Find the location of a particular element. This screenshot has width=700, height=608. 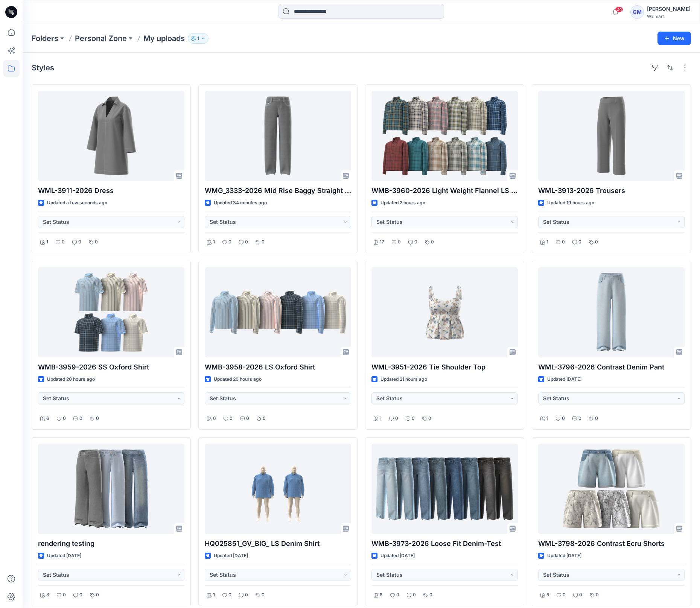

p: WMB-3959-2026 SS Oxford Shirt is located at coordinates (111, 367).